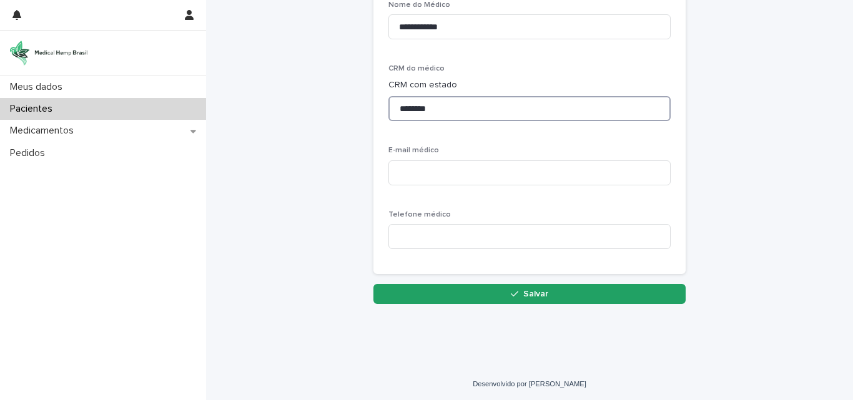 The image size is (853, 400). What do you see at coordinates (423, 85) in the screenshot?
I see `font: CRM com estado` at bounding box center [423, 85].